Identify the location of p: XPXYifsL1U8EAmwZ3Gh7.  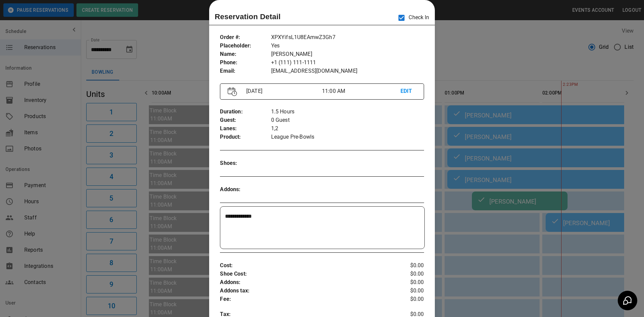
(348, 37).